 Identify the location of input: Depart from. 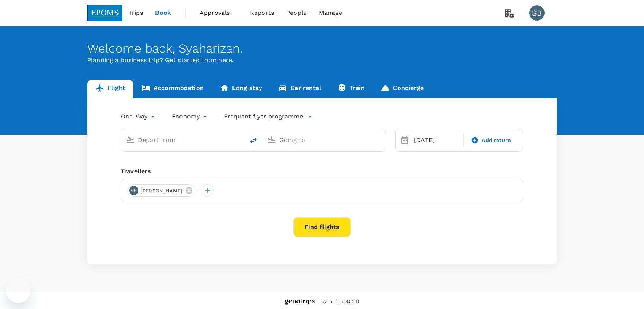
(183, 140).